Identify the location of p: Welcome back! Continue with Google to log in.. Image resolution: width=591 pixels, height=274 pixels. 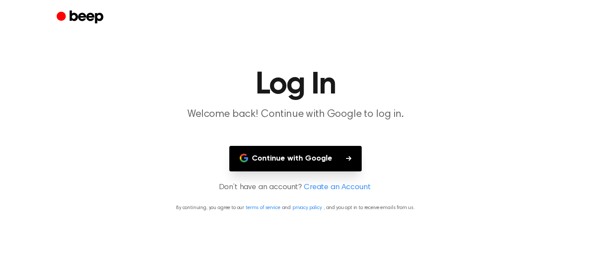
(295, 114).